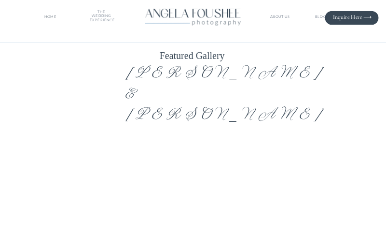 This screenshot has height=248, width=386. What do you see at coordinates (50, 16) in the screenshot?
I see `nav: HOME` at bounding box center [50, 16].